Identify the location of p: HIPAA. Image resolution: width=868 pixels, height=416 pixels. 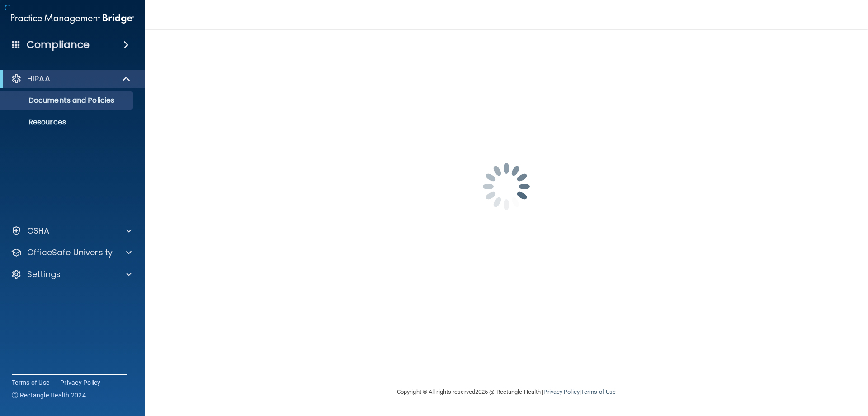
(39, 79).